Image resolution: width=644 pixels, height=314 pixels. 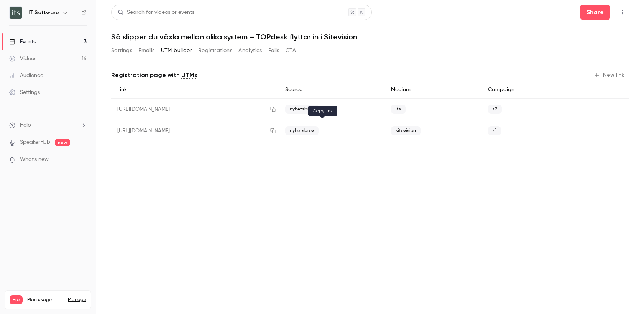 I want to click on div: Source, so click(x=332, y=90).